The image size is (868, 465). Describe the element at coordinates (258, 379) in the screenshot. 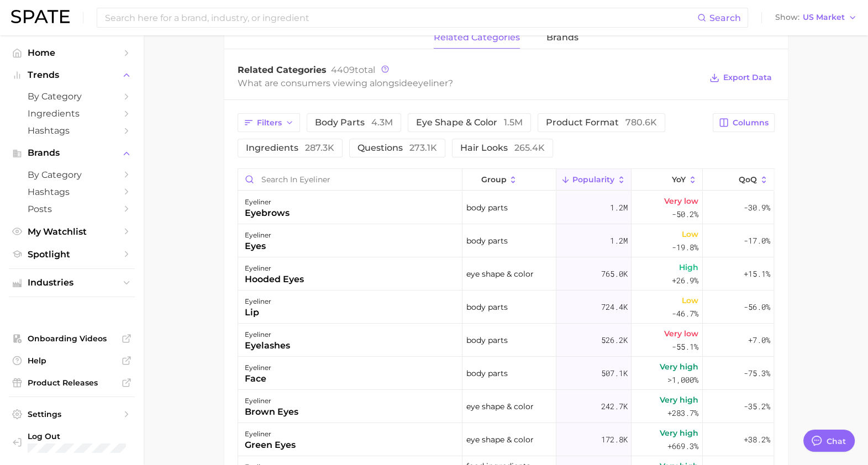

I see `div: face` at that location.